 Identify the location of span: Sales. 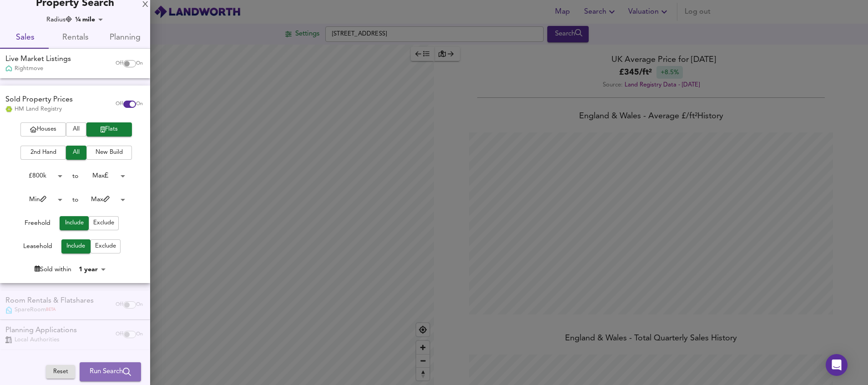
(25, 38).